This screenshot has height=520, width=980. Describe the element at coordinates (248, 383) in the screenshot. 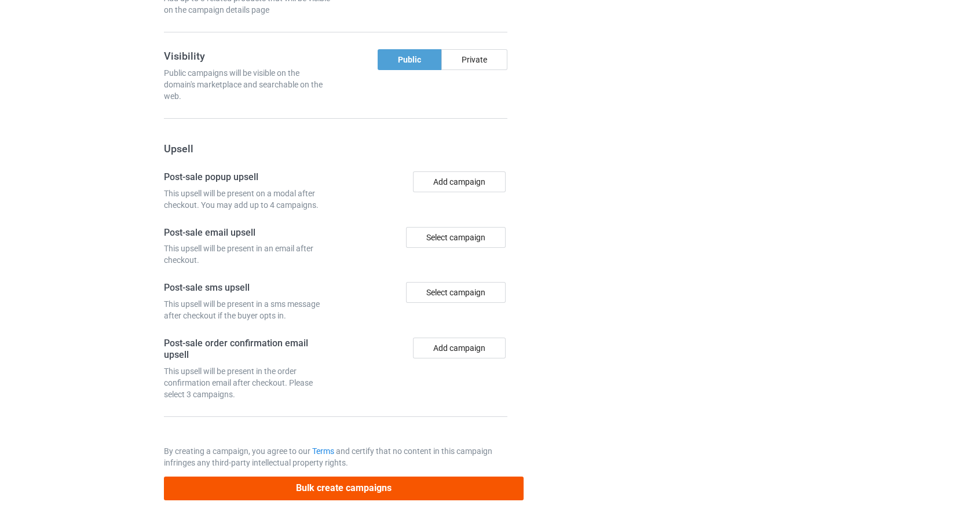

I see `div: This upsell will be present in the order confirmation email after checkout. Please select 3 campa...` at that location.